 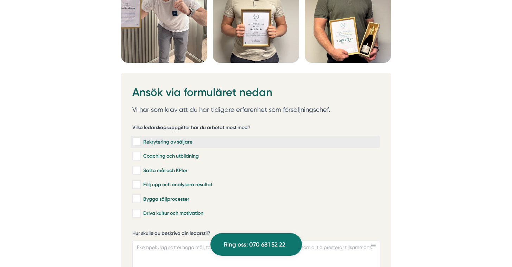 What do you see at coordinates (192, 128) in the screenshot?
I see `h5: Vilka ledarskapsuppgifter har du arbetat mest med?` at bounding box center [192, 128].